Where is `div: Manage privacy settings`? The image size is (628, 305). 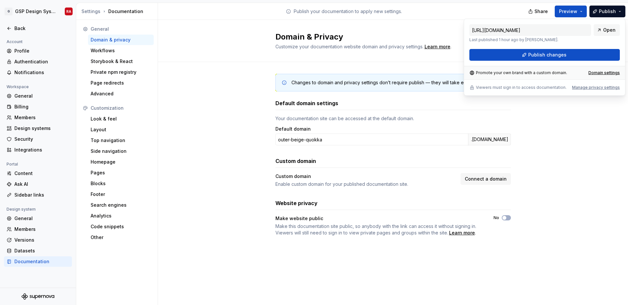 div: Manage privacy settings is located at coordinates (596, 88).